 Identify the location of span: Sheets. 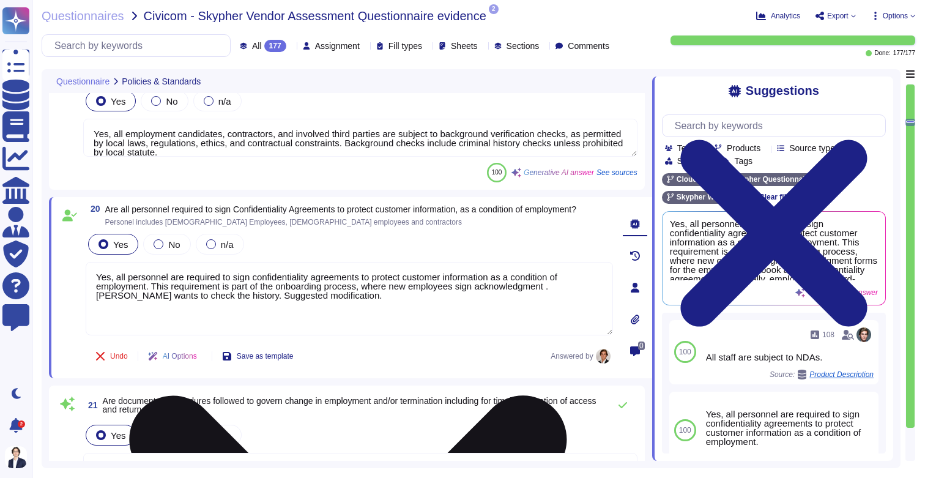
(464, 46).